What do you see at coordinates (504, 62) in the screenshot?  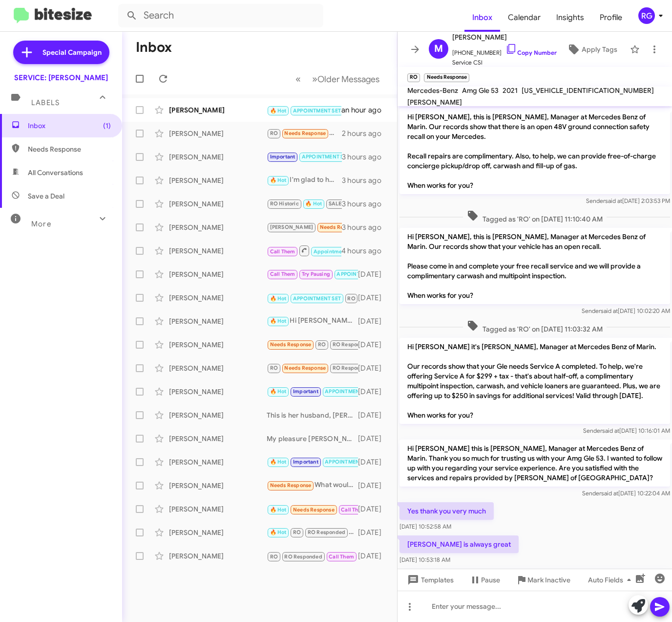 I see `span: Service CSI` at bounding box center [504, 62].